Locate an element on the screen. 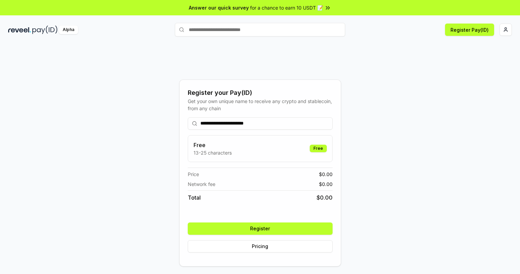 Image resolution: width=520 pixels, height=274 pixels. span: Total is located at coordinates (194, 197).